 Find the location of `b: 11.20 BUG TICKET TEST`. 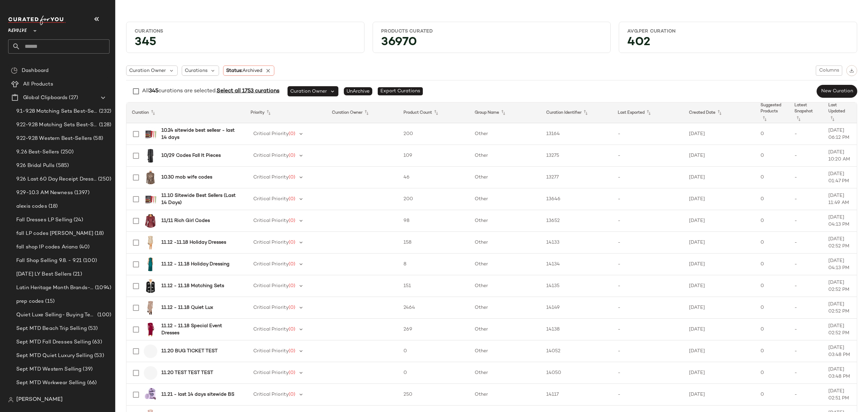

b: 11.20 BUG TICKET TEST is located at coordinates (189, 351).